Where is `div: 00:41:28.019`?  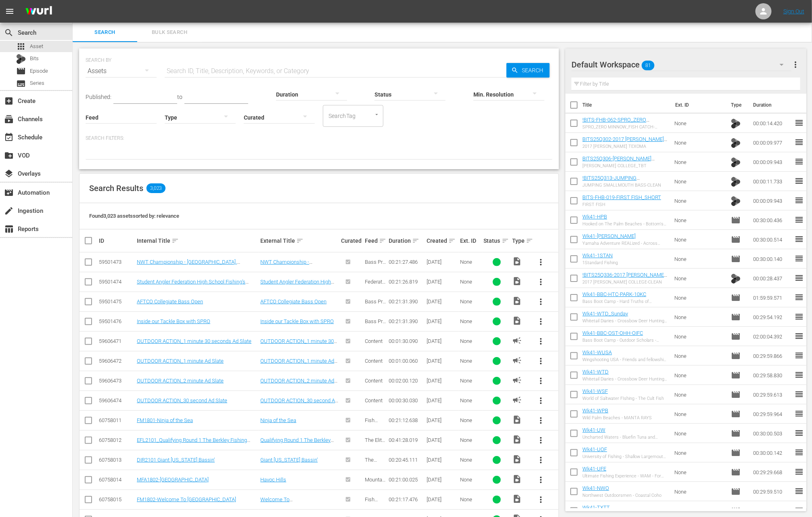
div: 00:41:28.019 is located at coordinates (406, 439).